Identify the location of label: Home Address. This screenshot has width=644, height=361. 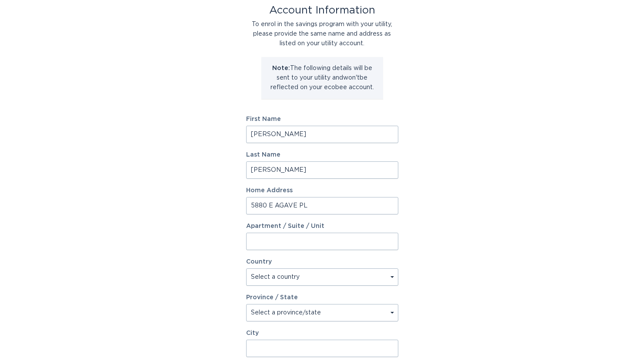
(322, 191).